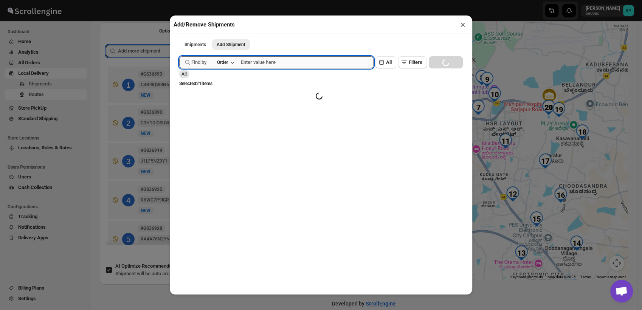 The width and height of the screenshot is (642, 310). What do you see at coordinates (195, 45) in the screenshot?
I see `span: Shipments` at bounding box center [195, 45].